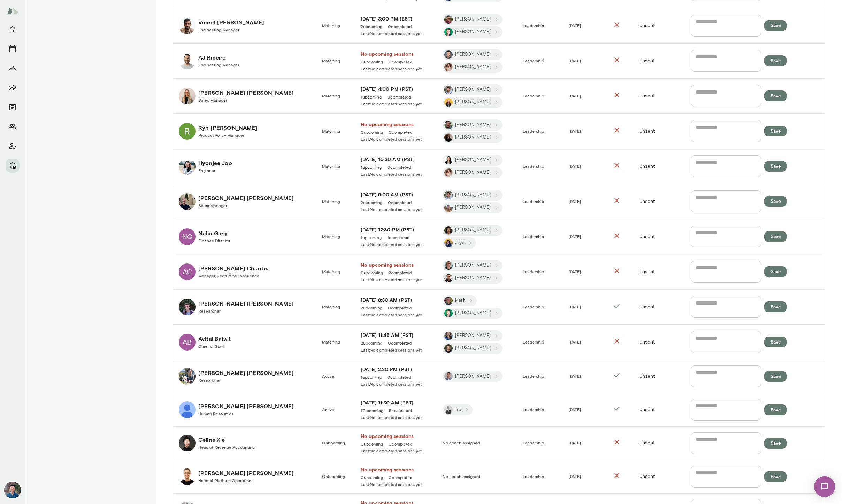 The height and width of the screenshot is (504, 842). What do you see at coordinates (533, 60) in the screenshot?
I see `span: Leadership` at bounding box center [533, 60].